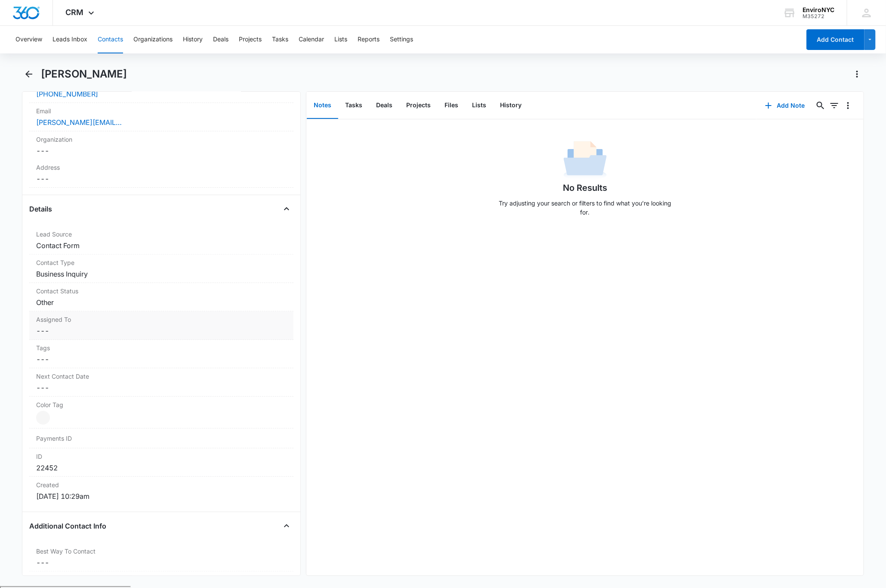 This screenshot has width=886, height=588. I want to click on button: Back, so click(29, 74).